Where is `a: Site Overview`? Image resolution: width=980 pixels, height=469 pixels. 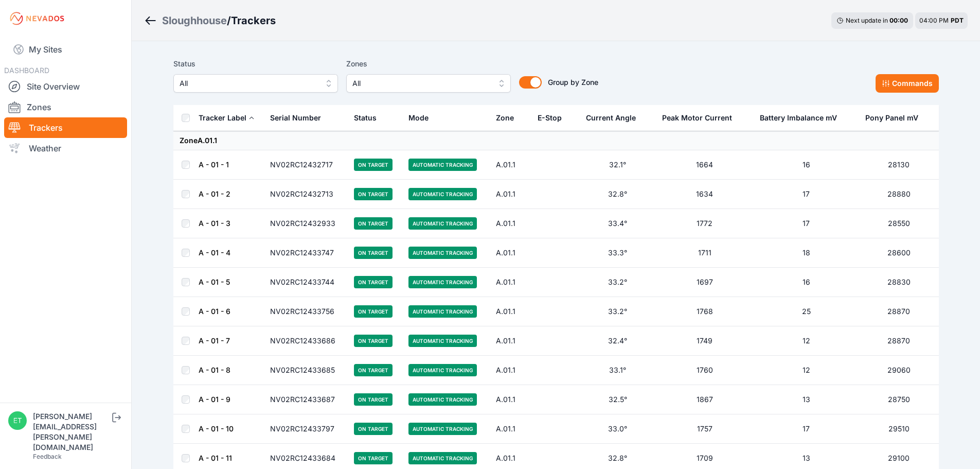 a: Site Overview is located at coordinates (65, 86).